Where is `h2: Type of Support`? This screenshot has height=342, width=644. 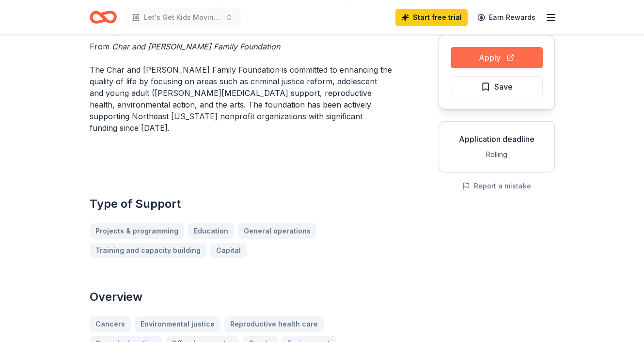
h2: Type of Support is located at coordinates (241, 204).